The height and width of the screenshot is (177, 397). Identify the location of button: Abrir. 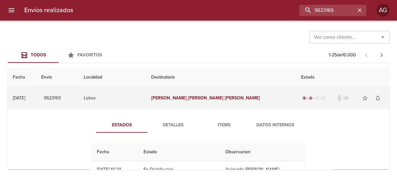
(383, 37).